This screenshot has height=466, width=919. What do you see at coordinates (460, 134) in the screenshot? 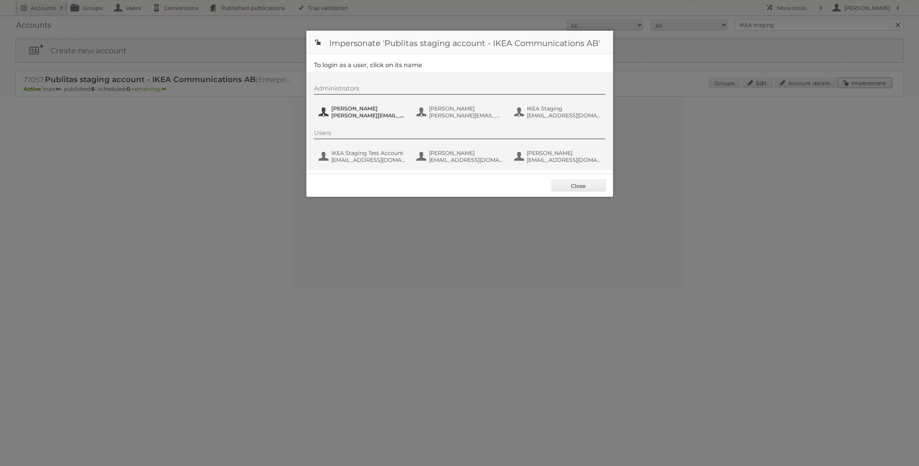
I see `div: Users` at bounding box center [460, 134].